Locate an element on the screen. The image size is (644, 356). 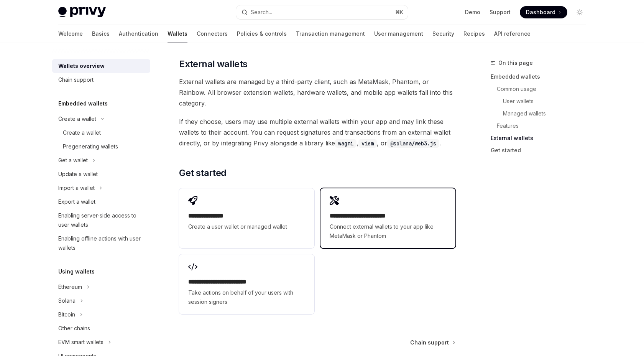
a: Get started is located at coordinates (541, 151).